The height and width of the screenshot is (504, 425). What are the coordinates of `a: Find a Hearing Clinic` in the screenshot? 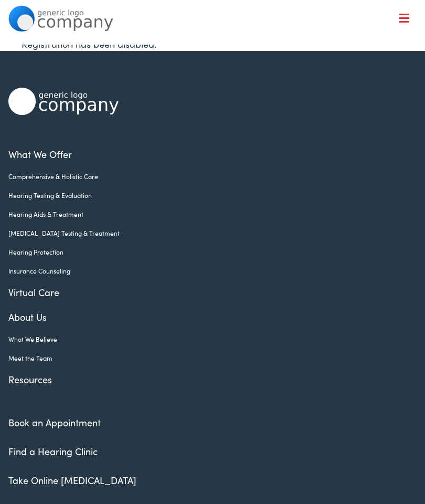 It's located at (53, 451).